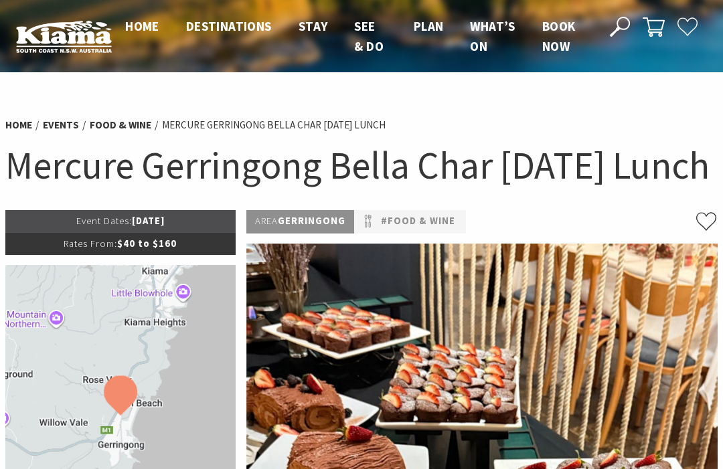 The height and width of the screenshot is (469, 723). I want to click on a: Food & Wine, so click(120, 125).